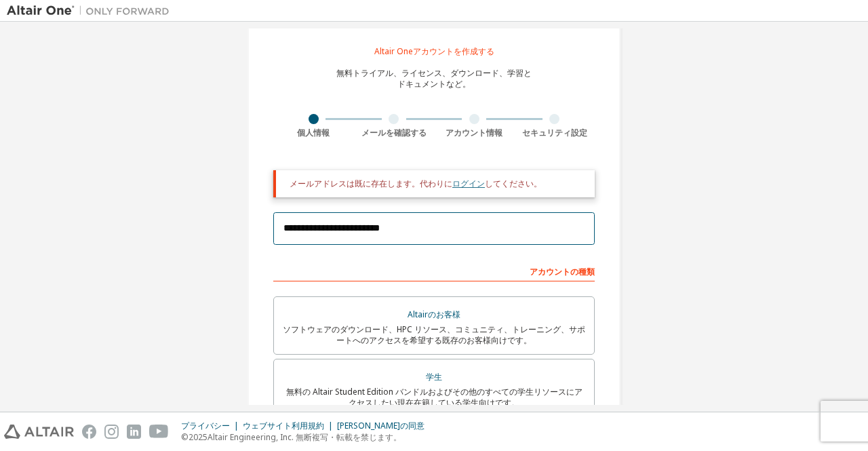  What do you see at coordinates (283, 425) in the screenshot?
I see `font: ウェブサイト利用規約` at bounding box center [283, 425].